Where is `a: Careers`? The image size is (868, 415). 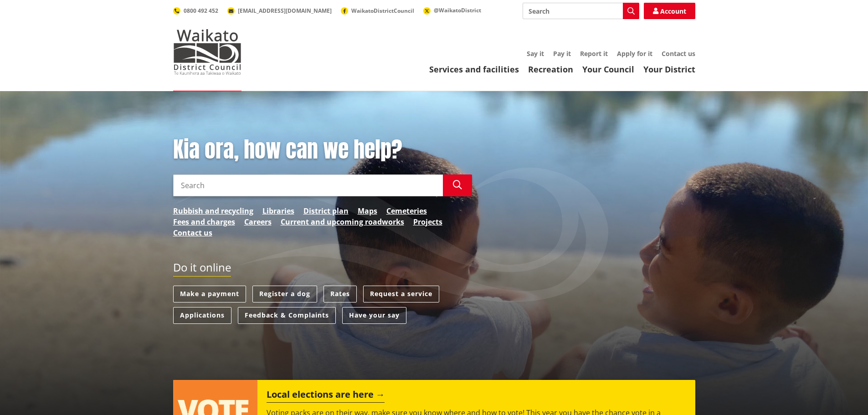 a: Careers is located at coordinates (258, 222).